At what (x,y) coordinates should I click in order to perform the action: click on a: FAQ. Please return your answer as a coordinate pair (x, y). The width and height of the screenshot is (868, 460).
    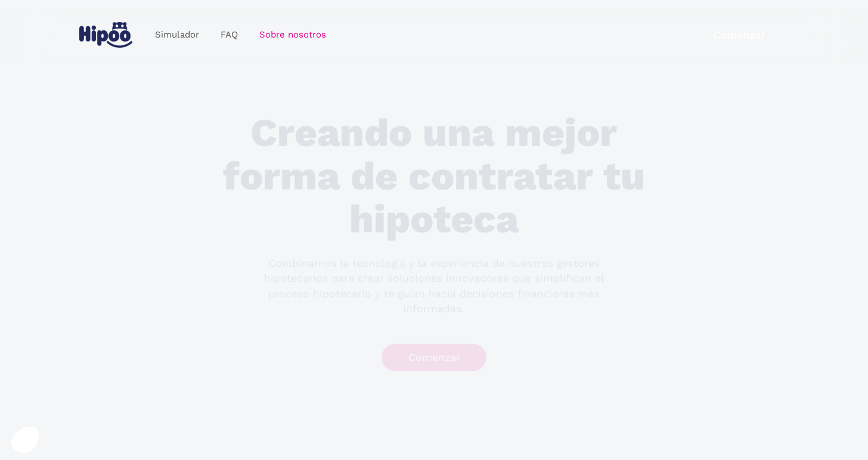
    Looking at the image, I should click on (229, 34).